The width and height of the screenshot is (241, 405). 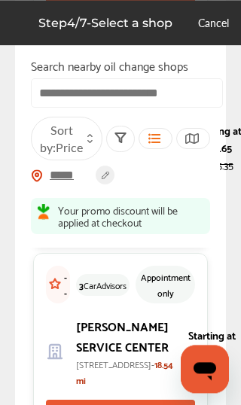 What do you see at coordinates (55, 352) in the screenshot?
I see `img: empty_shop_logo.394c5474.svg` at bounding box center [55, 352].